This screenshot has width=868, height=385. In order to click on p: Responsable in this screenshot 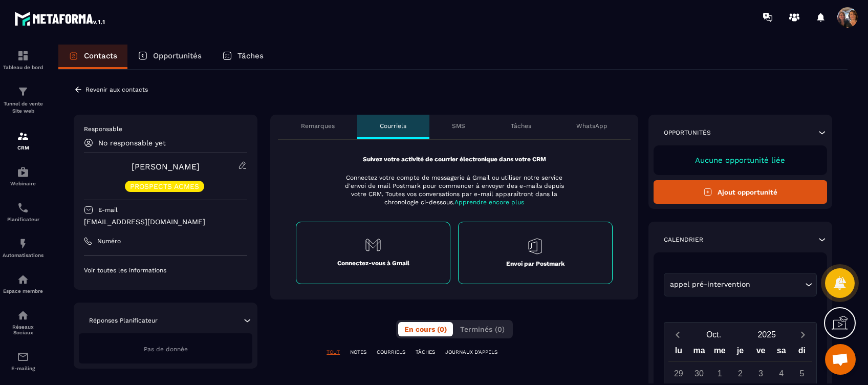, I will do `click(165, 129)`.